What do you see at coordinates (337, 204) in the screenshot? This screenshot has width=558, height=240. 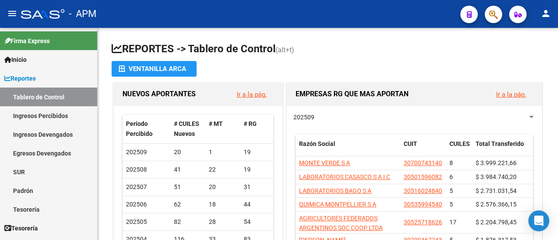 I see `span: QUIMICA MONTPELLIER S A` at bounding box center [337, 204].